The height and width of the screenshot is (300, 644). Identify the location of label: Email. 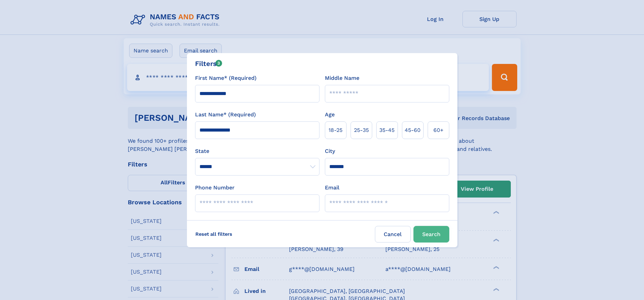
(332, 188).